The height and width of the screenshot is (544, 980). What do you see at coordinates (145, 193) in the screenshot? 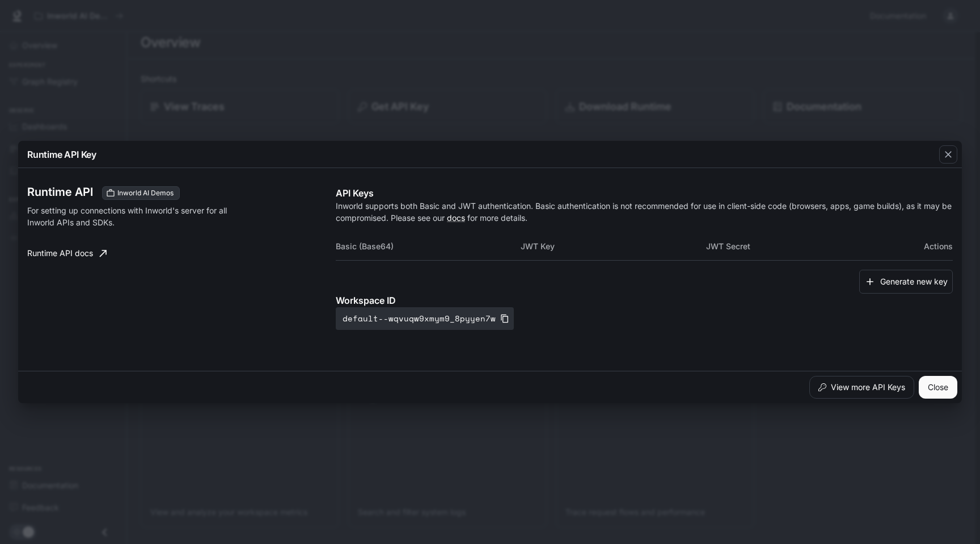
I see `span: Inworld AI Demos` at bounding box center [145, 193].